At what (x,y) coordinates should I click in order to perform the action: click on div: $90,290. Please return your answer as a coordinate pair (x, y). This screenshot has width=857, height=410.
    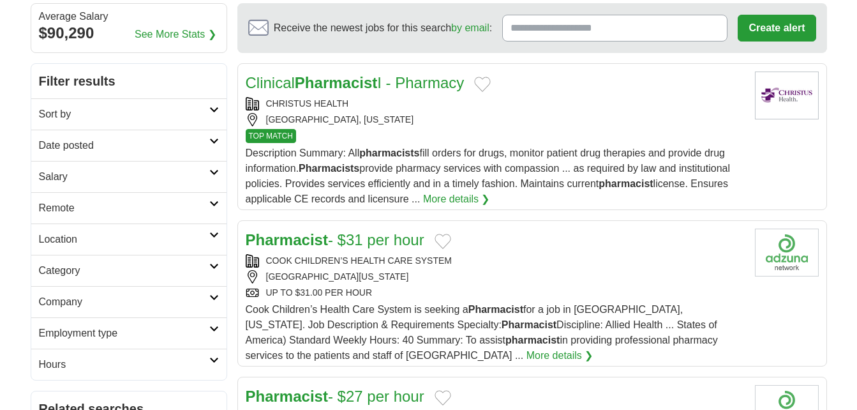
    Looking at the image, I should click on (129, 33).